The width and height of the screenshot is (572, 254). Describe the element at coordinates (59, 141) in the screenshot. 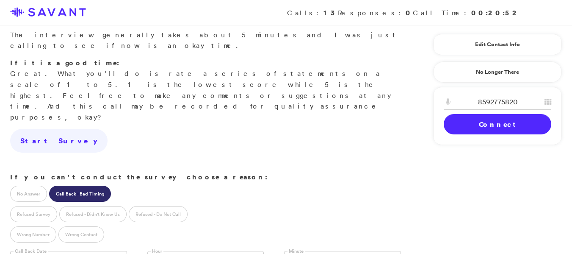

I see `a: Start Survey` at that location.